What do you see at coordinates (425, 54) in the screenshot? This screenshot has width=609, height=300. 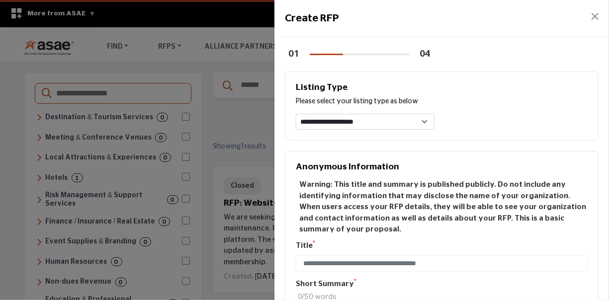 I see `div: 04` at bounding box center [425, 54].